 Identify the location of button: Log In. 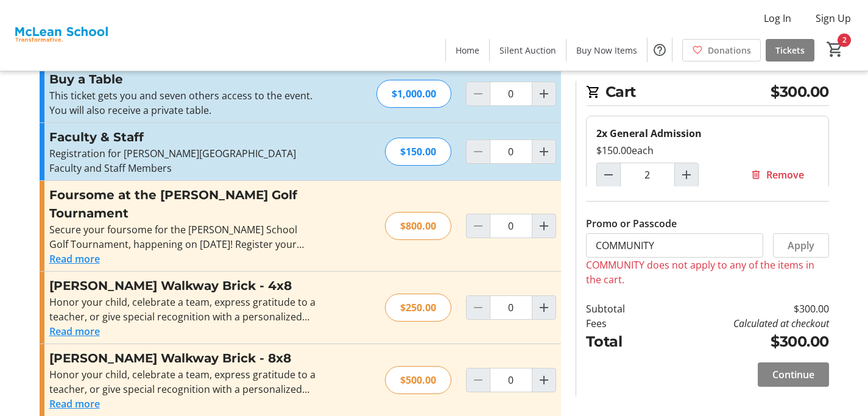
(777, 18).